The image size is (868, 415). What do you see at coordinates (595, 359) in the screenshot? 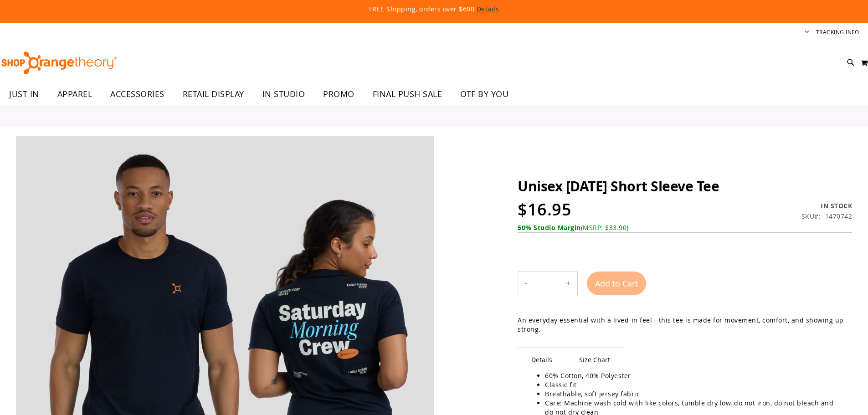
I see `span: Size Chart` at bounding box center [595, 359].